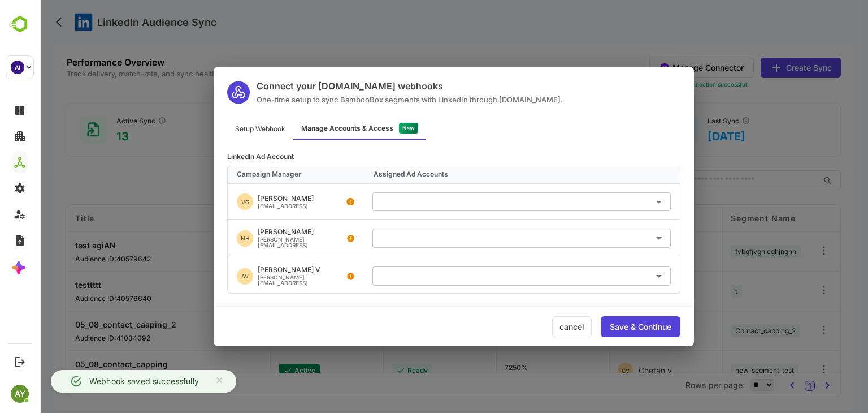  I want to click on div: Webhook saved successfully, so click(104, 381).